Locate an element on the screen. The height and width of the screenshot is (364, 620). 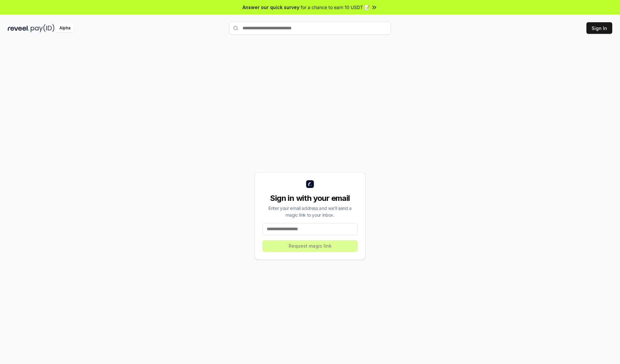
span: for a chance to earn 10 USDT 📝 is located at coordinates (335, 7).